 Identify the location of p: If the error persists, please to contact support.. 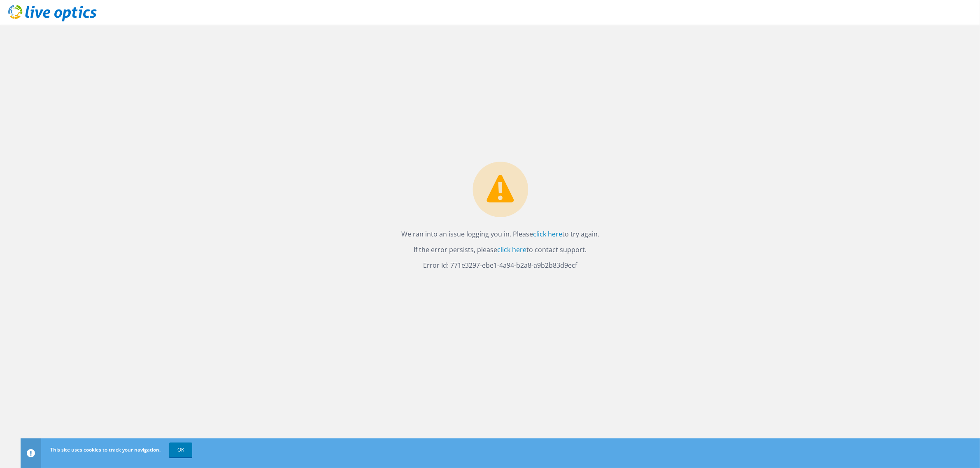
(499, 249).